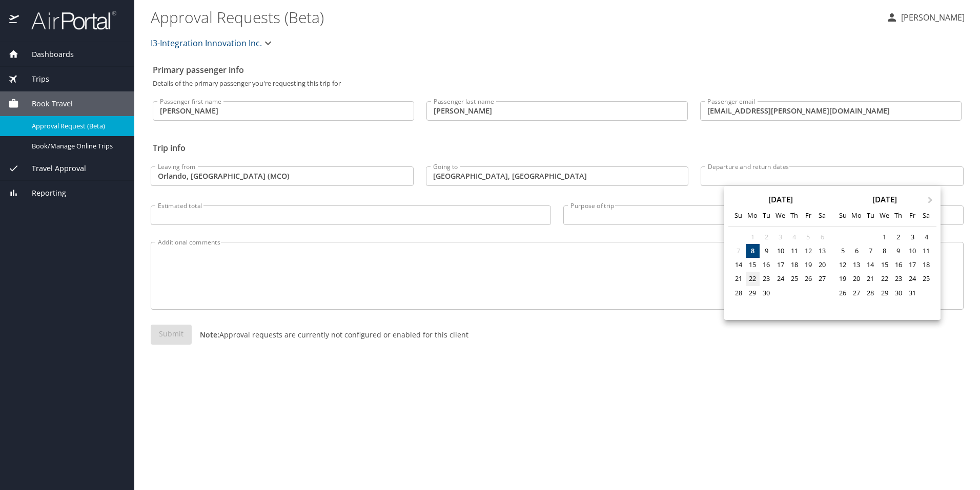 The width and height of the screenshot is (980, 490). What do you see at coordinates (767, 264) in the screenshot?
I see `div: Choose Tuesday, September 16th, 2025` at bounding box center [767, 264].